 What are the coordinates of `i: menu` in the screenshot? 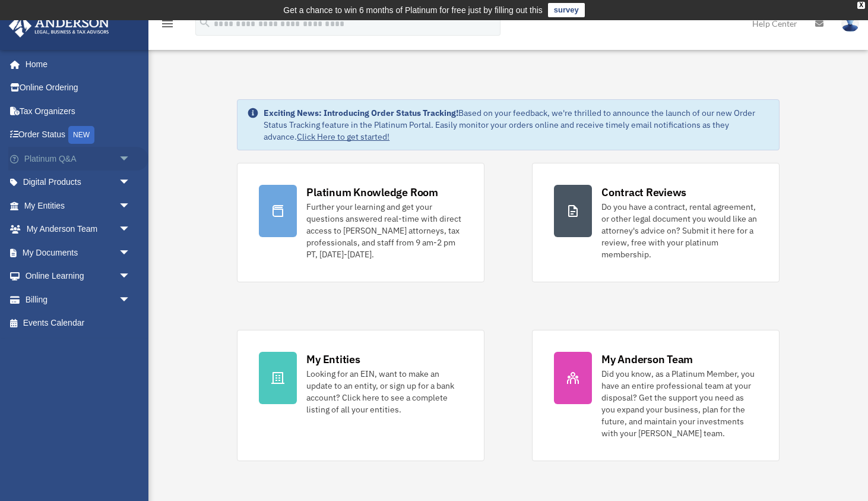 It's located at (168, 24).